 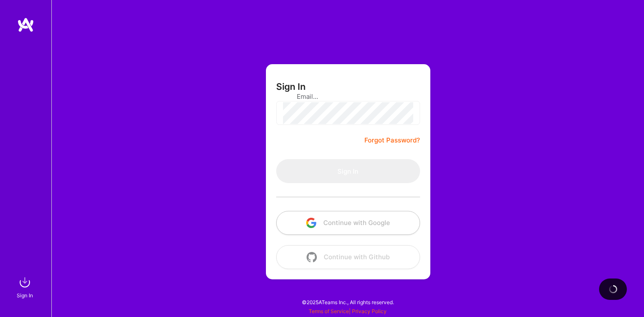 What do you see at coordinates (291, 87) in the screenshot?
I see `h3: Sign In` at bounding box center [291, 87].